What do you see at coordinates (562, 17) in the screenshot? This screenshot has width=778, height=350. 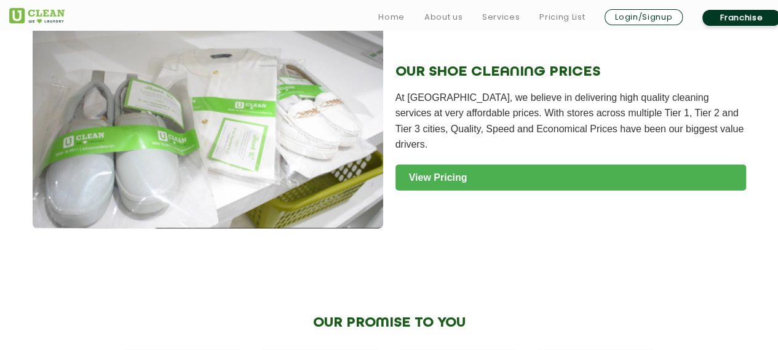 I see `a: Pricing List` at bounding box center [562, 17].